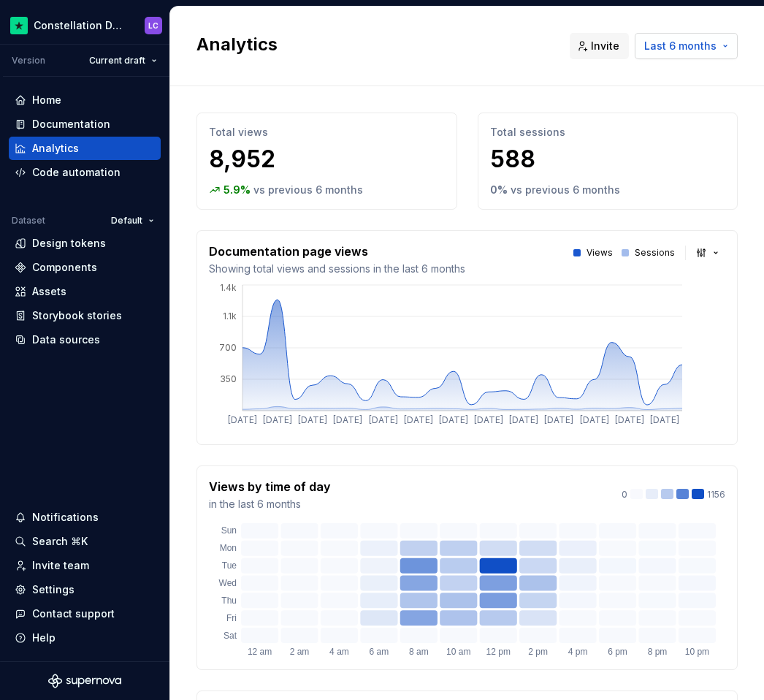  What do you see at coordinates (84, 681) in the screenshot?
I see `svg: Supernova Logo` at bounding box center [84, 681].